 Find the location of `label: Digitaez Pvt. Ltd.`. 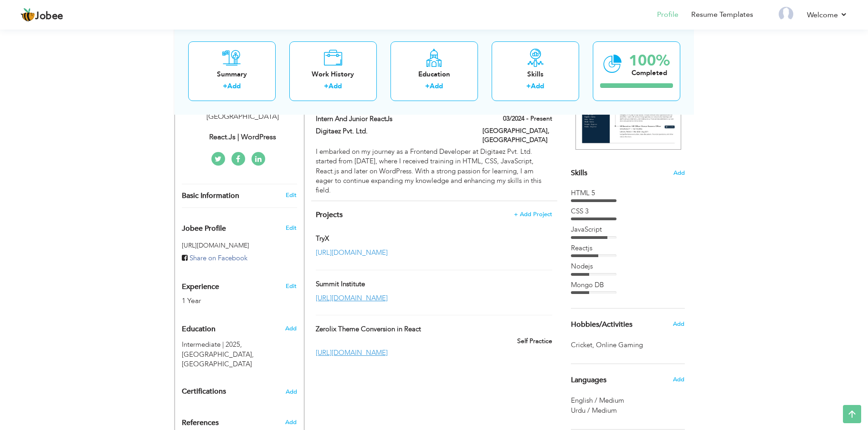

label: Digitaez Pvt. Ltd. is located at coordinates (393, 131).